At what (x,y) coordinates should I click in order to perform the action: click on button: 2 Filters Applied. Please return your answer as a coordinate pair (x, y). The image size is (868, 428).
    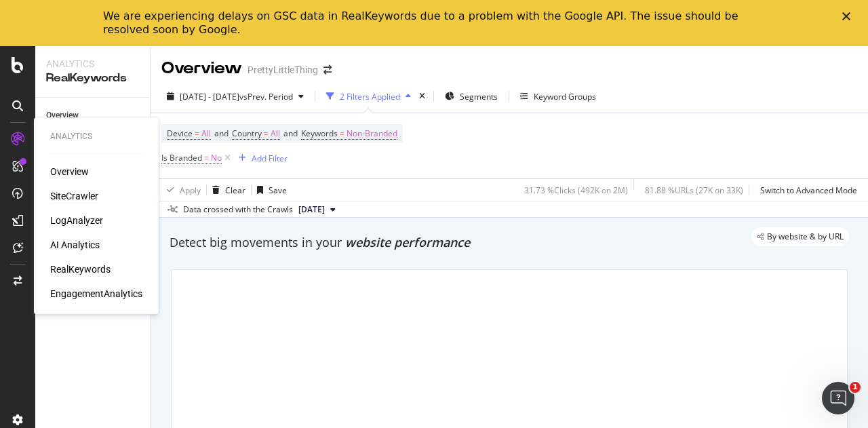
    Looking at the image, I should click on (368, 97).